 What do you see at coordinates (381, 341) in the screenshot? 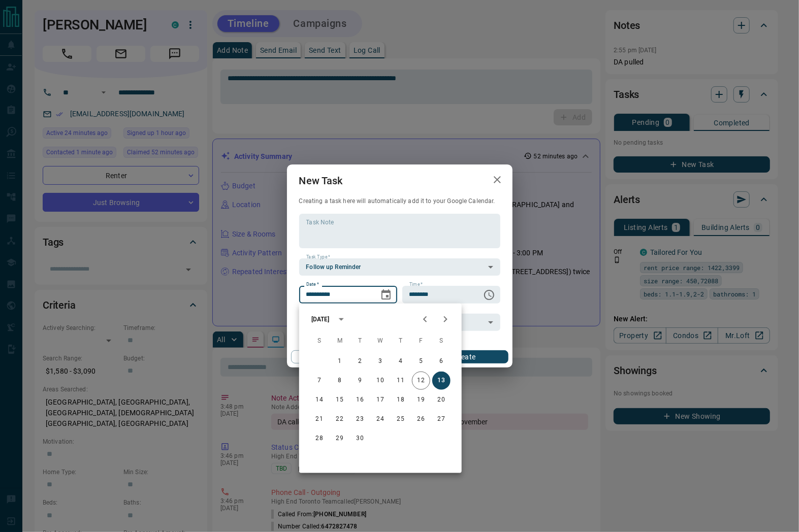
I see `span: Wednesday` at bounding box center [381, 341].